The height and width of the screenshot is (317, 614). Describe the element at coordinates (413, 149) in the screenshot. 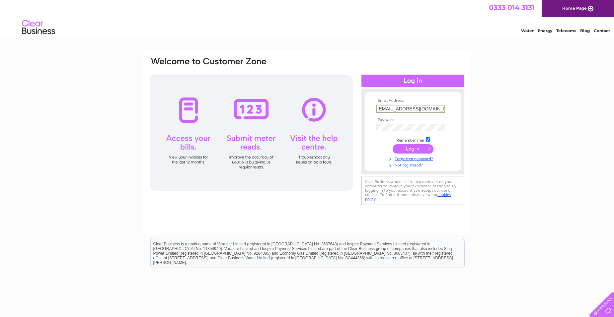

I see `input: Submit` at that location.